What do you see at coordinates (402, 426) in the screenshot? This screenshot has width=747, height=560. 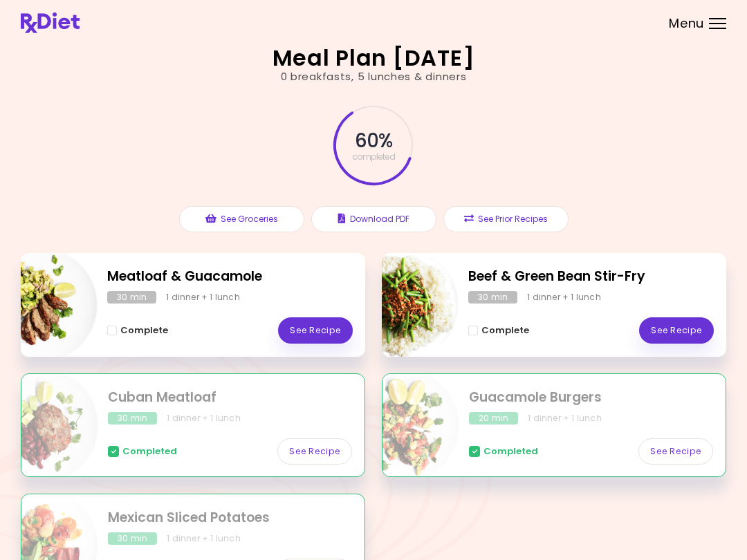 I see `img: Info - Guacamole Burgers` at bounding box center [402, 426].